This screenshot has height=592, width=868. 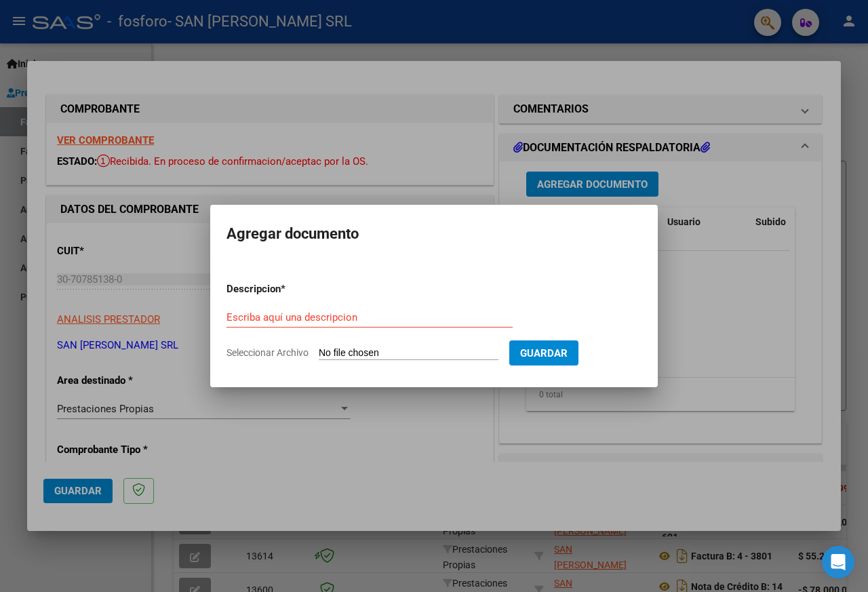 What do you see at coordinates (434, 234) in the screenshot?
I see `h2: Agregar documento` at bounding box center [434, 234].